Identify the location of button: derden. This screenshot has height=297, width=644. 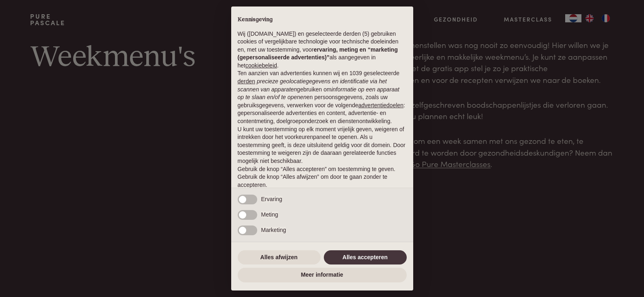
(247, 82).